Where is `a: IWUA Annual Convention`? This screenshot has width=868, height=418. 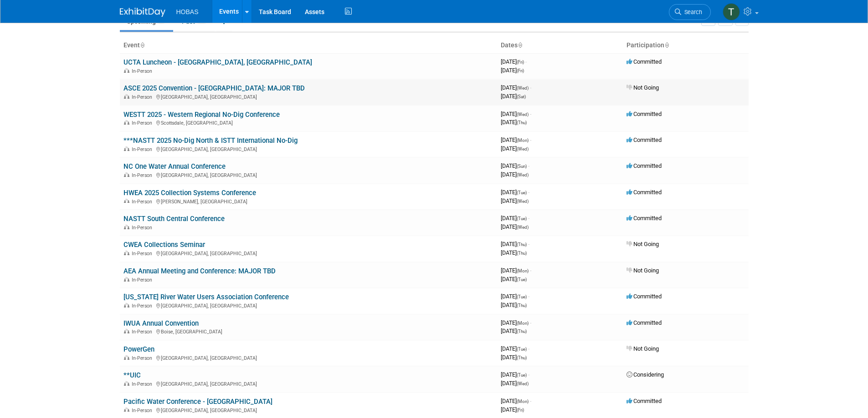
a: IWUA Annual Convention is located at coordinates (161, 324).